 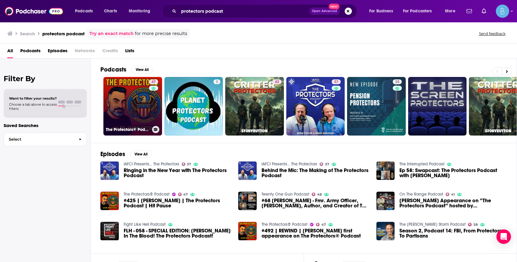 What do you see at coordinates (110, 11) in the screenshot?
I see `span: Charts` at bounding box center [110, 11].